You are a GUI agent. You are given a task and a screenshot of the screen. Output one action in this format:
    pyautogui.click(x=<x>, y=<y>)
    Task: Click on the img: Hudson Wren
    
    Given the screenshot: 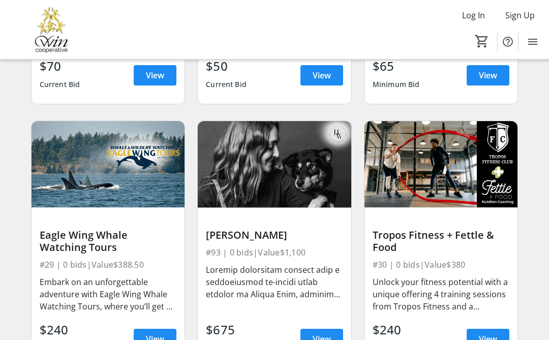 What is the action you would take?
    pyautogui.click(x=275, y=164)
    